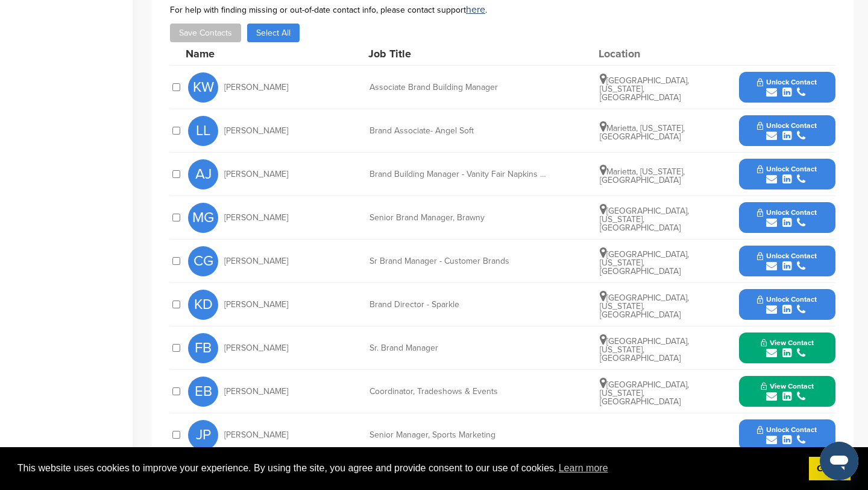  What do you see at coordinates (503, 9) in the screenshot?
I see `div: For help with finding missing or out-of-date contact info, please contact support .` at bounding box center [503, 9].